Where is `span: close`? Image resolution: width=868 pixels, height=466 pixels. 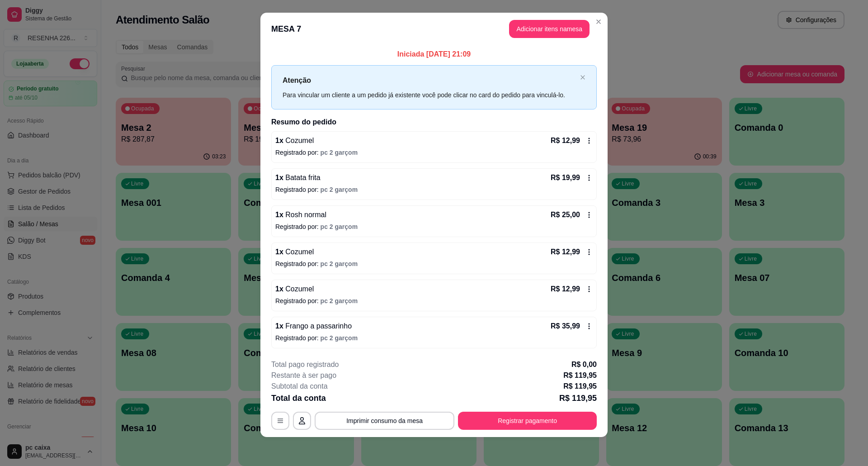 span: close is located at coordinates (583, 78).